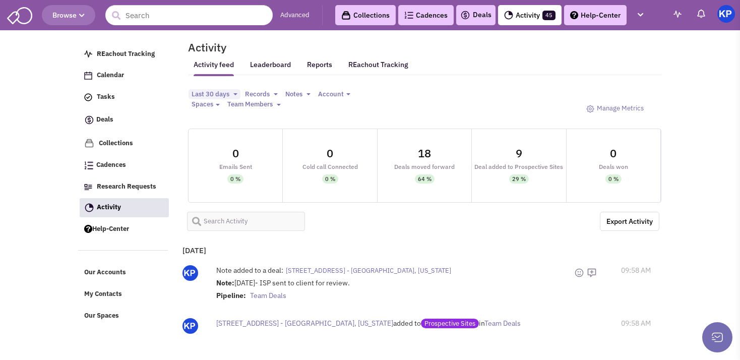 The height and width of the screenshot is (360, 740). What do you see at coordinates (126, 186) in the screenshot?
I see `span: Research Requests` at bounding box center [126, 186].